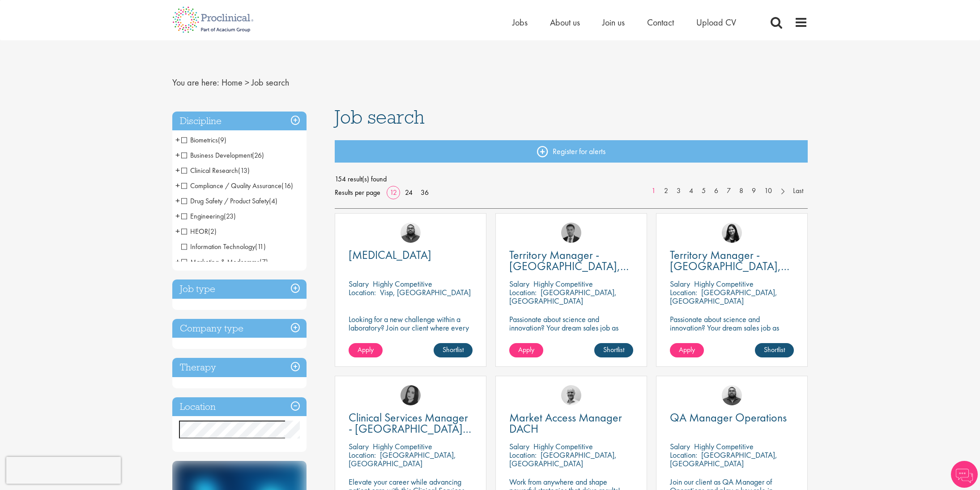 The image size is (980, 490). I want to click on span: Job search, so click(270, 83).